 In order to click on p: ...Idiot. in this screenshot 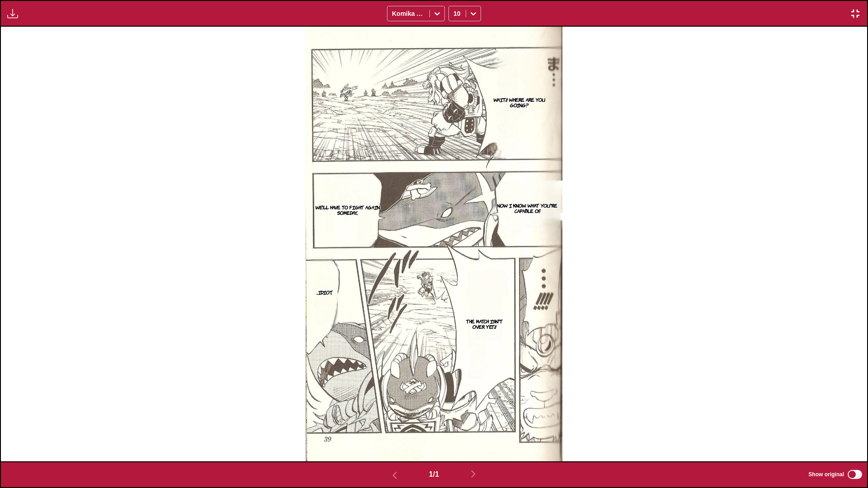, I will do `click(324, 292)`.